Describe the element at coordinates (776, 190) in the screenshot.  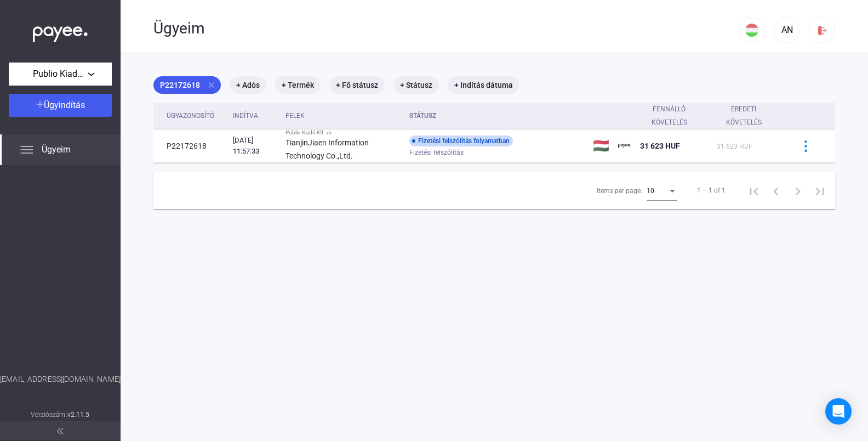
I see `button: Previous page` at that location.